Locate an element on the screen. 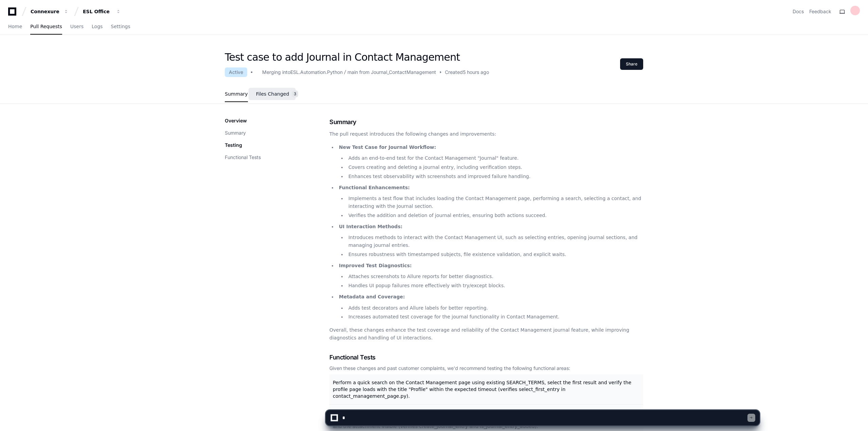 The height and width of the screenshot is (431, 868). li: Enhances test observability with screenshots and improved failure handling. is located at coordinates (495, 176).